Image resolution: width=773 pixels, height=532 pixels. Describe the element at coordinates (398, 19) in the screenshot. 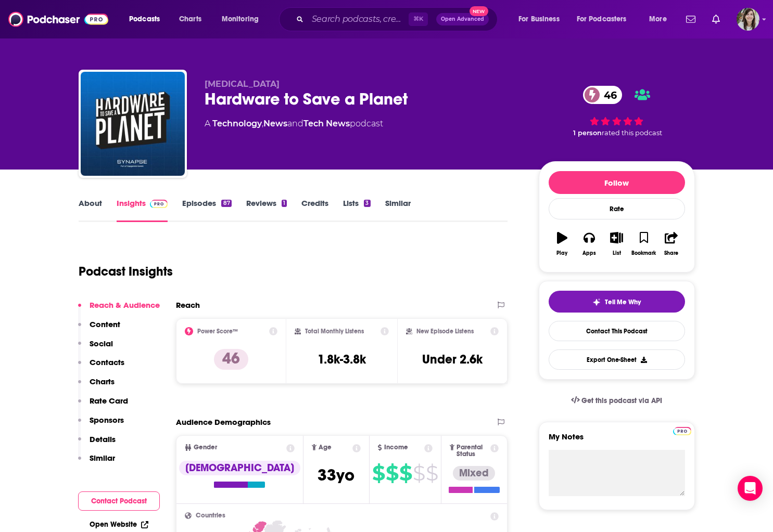

I see `div: Search podcasts, credits, & more...` at that location.